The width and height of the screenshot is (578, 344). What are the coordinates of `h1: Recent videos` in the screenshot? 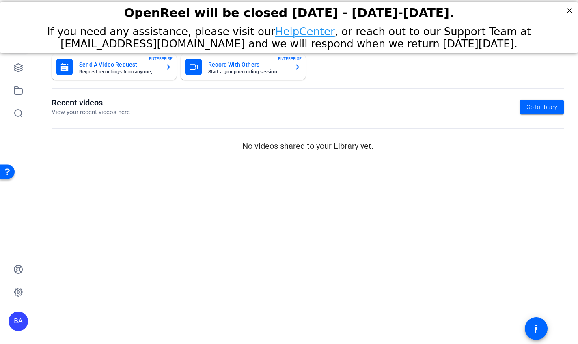 It's located at (90, 103).